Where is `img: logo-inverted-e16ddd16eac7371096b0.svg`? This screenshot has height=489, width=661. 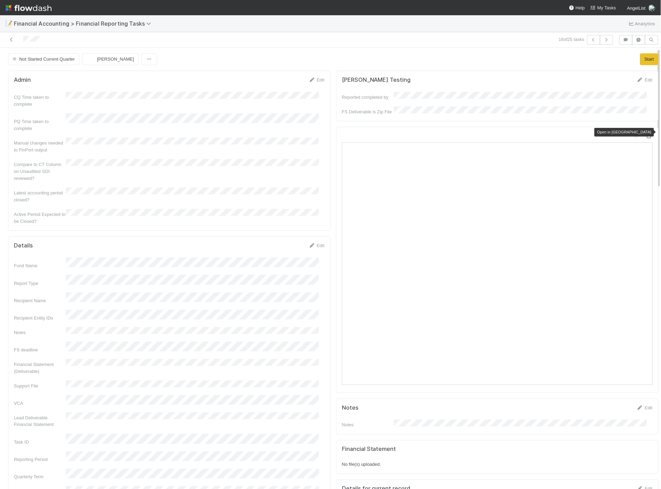
img: logo-inverted-e16ddd16eac7371096b0.svg is located at coordinates (28, 8).